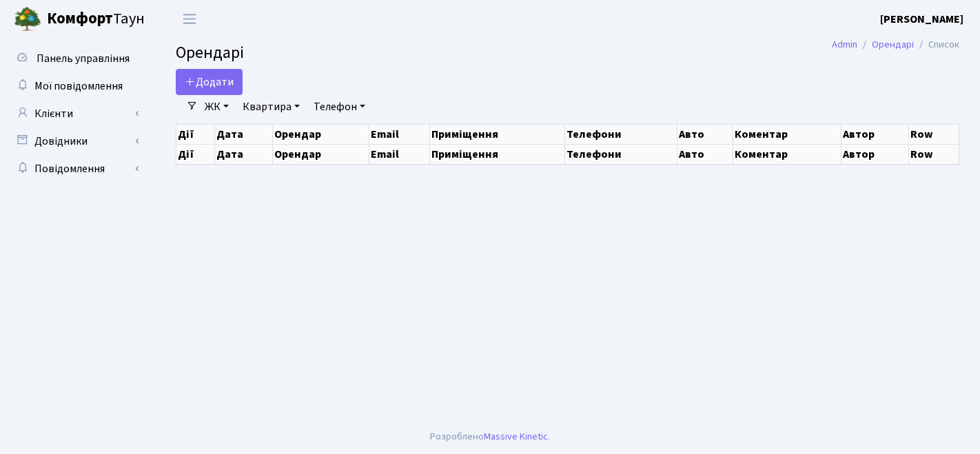  What do you see at coordinates (216, 106) in the screenshot?
I see `a: ЖК` at bounding box center [216, 106].